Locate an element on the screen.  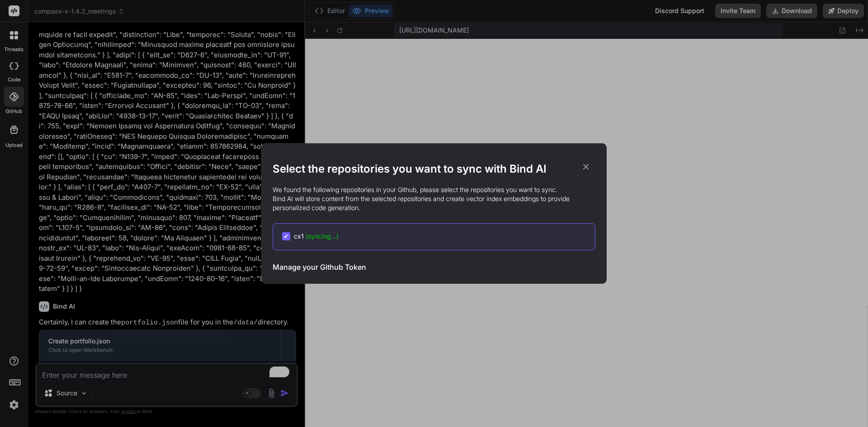
span: cx1 is located at coordinates (316, 236).